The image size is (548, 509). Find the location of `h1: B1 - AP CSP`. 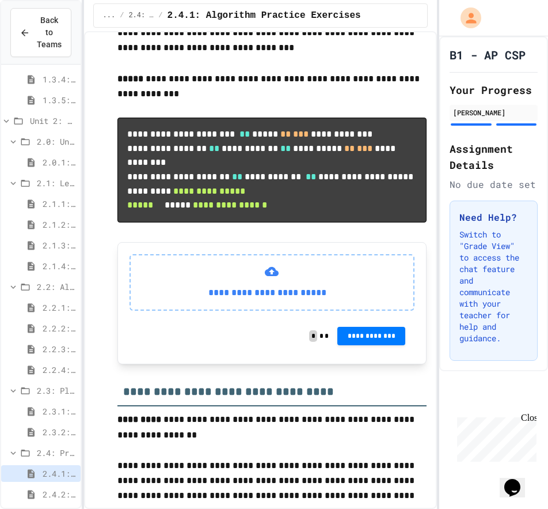

h1: B1 - AP CSP is located at coordinates (488, 55).